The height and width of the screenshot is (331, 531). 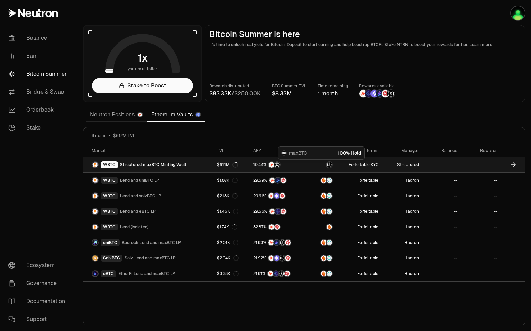 I want to click on a: NTRNStructured Points, so click(x=277, y=165).